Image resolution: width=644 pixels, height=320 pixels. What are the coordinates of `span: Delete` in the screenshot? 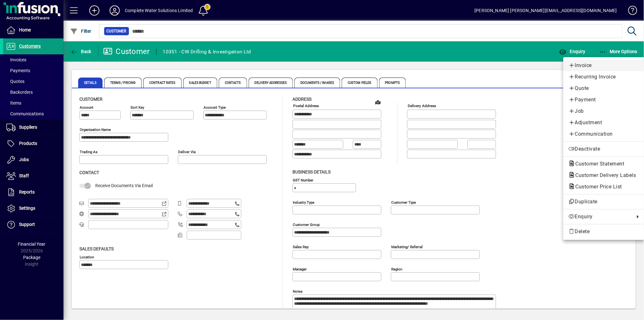 It's located at (604, 232).